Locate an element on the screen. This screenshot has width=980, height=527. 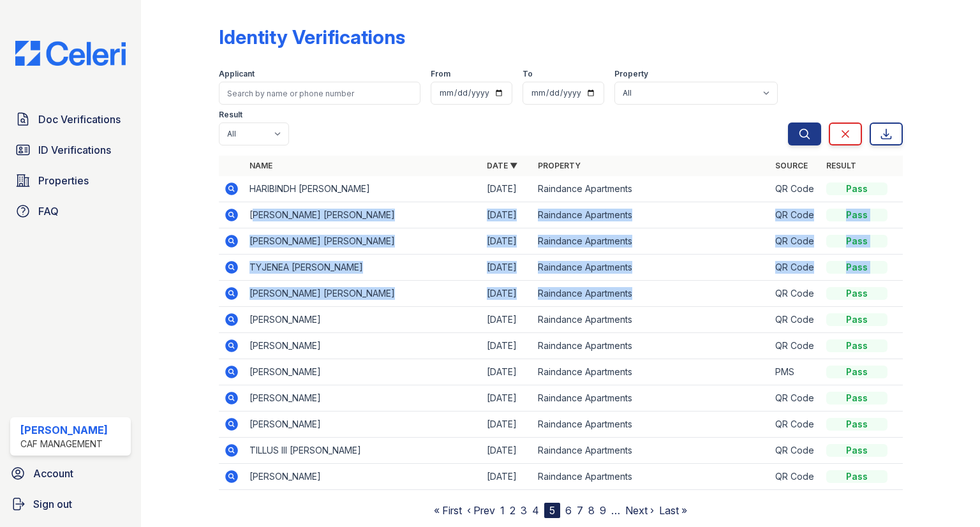
button: Sign out is located at coordinates (70, 505).